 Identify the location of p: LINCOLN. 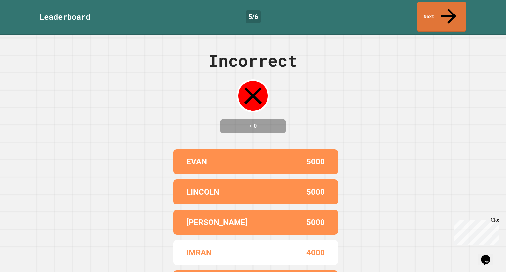
(203, 192).